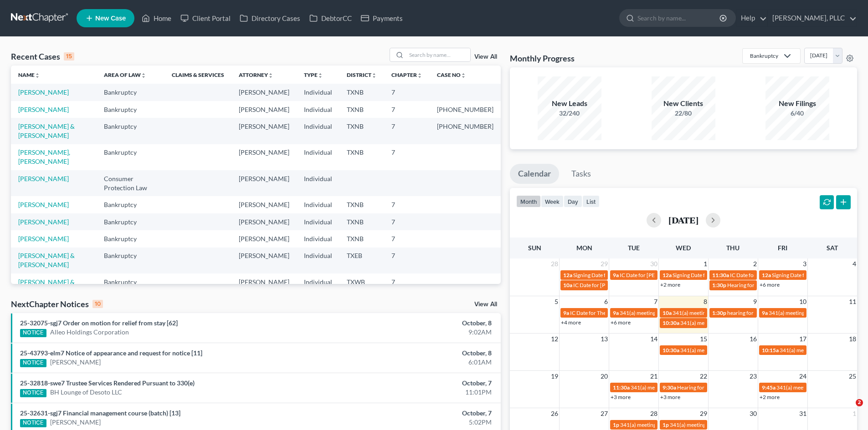 Image resolution: width=868 pixels, height=430 pixels. I want to click on a: Districtunfold_more, so click(362, 74).